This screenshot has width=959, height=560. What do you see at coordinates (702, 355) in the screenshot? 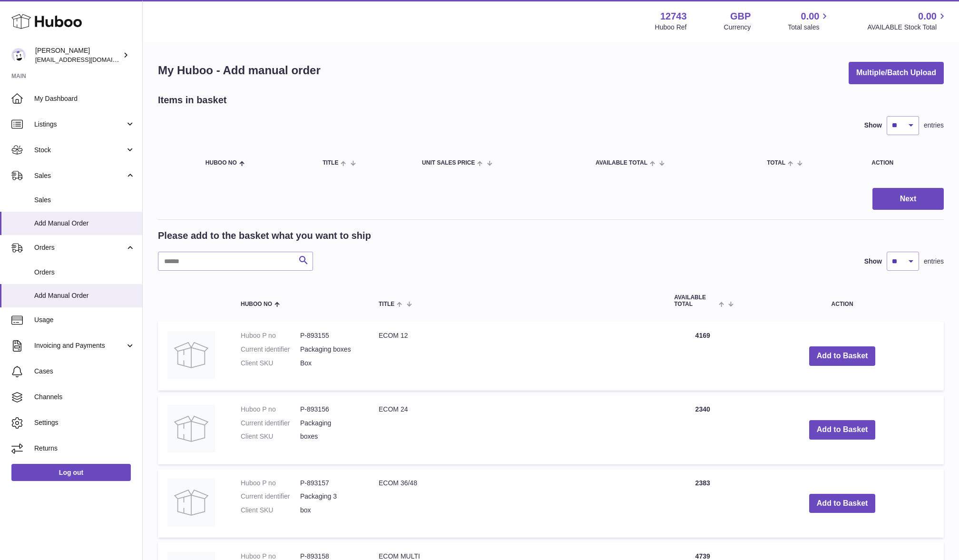
I see `td: 4169` at bounding box center [702, 355].